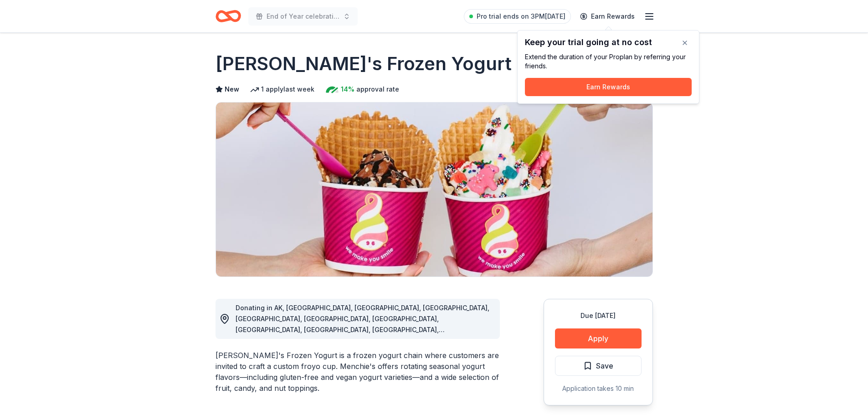 This screenshot has width=868, height=415. Describe the element at coordinates (378, 89) in the screenshot. I see `span: approval rate` at that location.